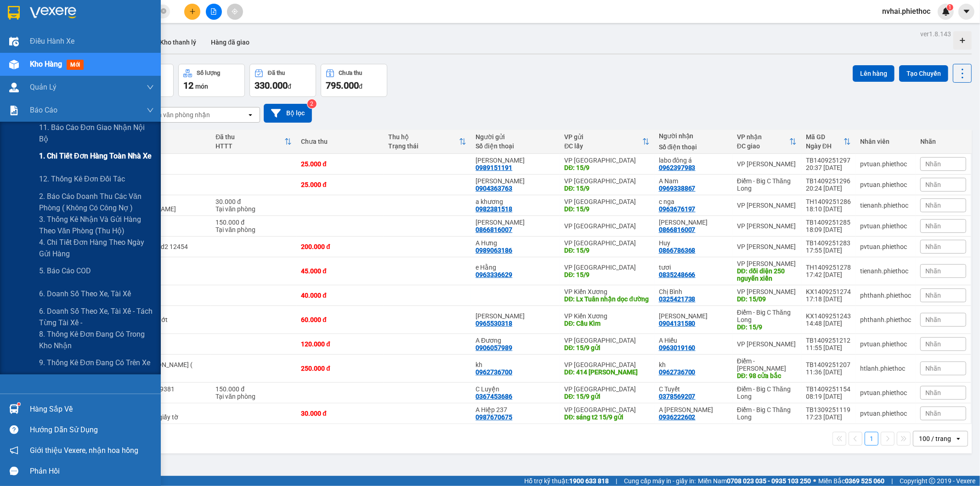 This screenshot has height=486, width=980. What do you see at coordinates (43, 109) in the screenshot?
I see `span: Báo cáo` at bounding box center [43, 109].